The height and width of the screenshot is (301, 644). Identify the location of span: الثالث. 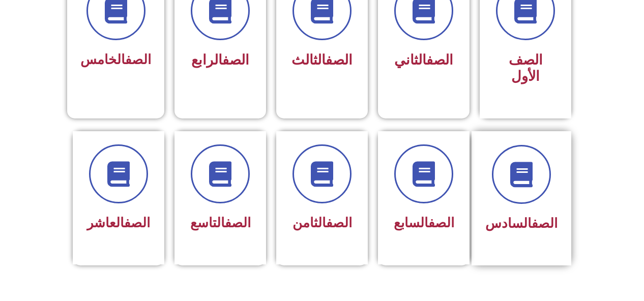
(322, 60).